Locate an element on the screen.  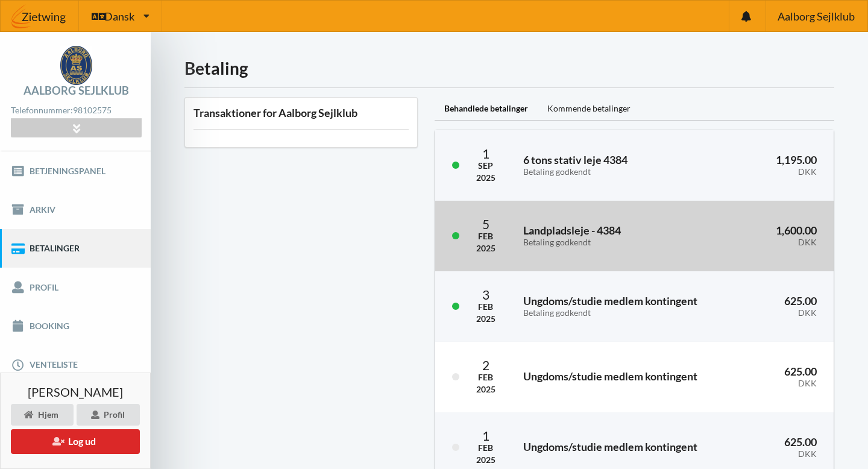
h1: Betaling is located at coordinates (510, 68).